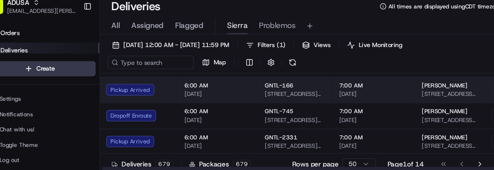 The height and width of the screenshot is (170, 494). What do you see at coordinates (394, 160) in the screenshot?
I see `div: Page 1 of 14` at bounding box center [394, 160].